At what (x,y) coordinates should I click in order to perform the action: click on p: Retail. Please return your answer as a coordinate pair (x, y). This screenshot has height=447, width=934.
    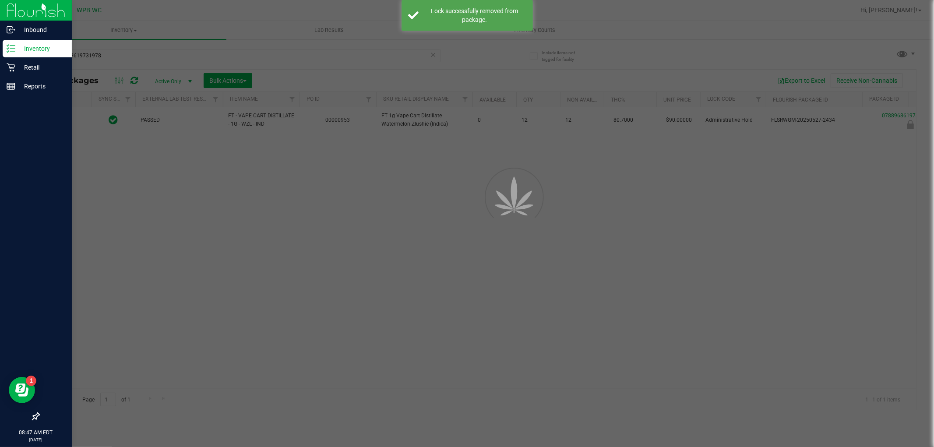
    Looking at the image, I should click on (42, 67).